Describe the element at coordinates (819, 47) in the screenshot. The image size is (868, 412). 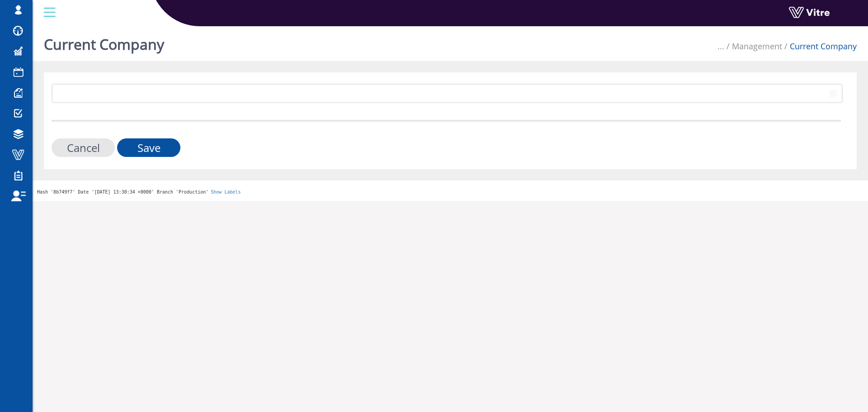
I see `li: Current Company` at that location.